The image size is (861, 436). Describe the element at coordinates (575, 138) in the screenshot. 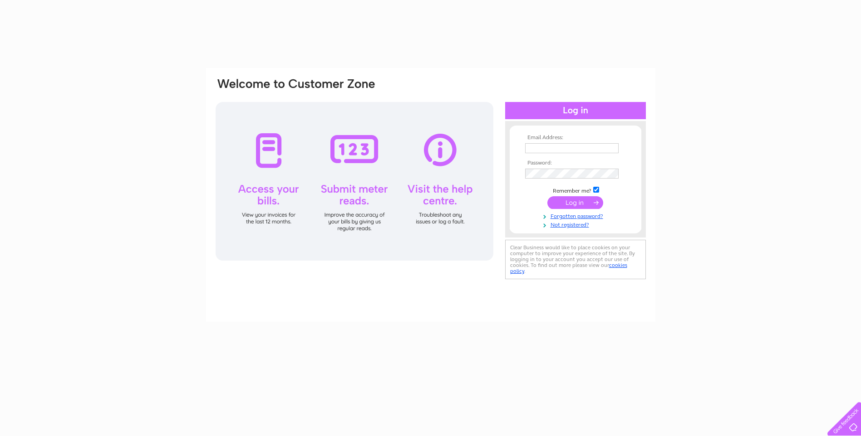

I see `th: Email Address:` at that location.